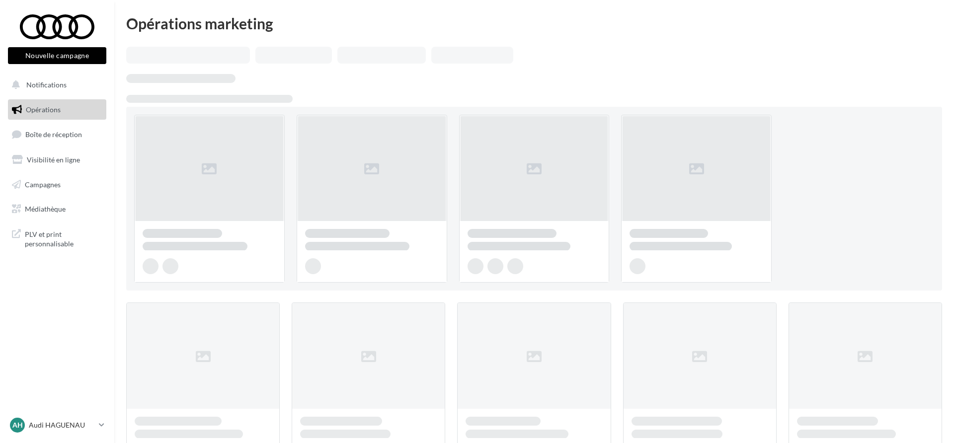  What do you see at coordinates (55, 85) in the screenshot?
I see `button: Notifications` at bounding box center [55, 85].